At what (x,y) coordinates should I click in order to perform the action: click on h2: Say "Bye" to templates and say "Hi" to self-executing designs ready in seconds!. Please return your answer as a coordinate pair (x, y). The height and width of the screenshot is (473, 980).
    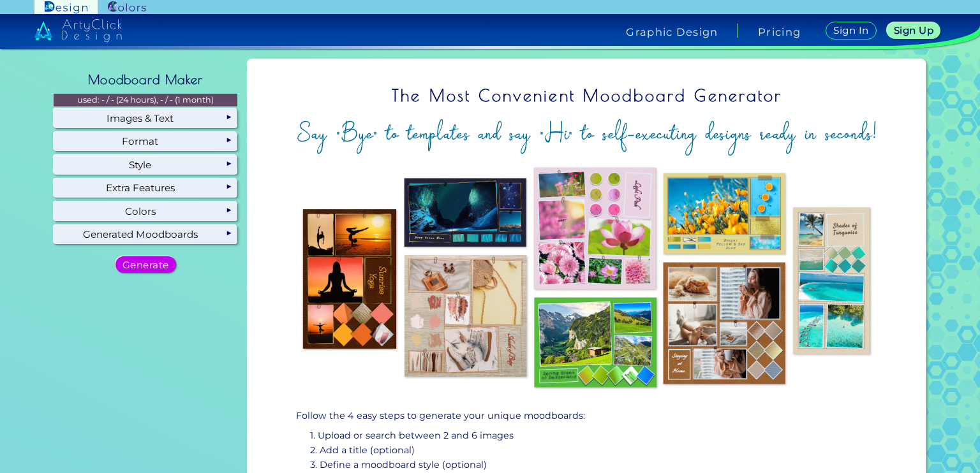
    Looking at the image, I should click on (587, 133).